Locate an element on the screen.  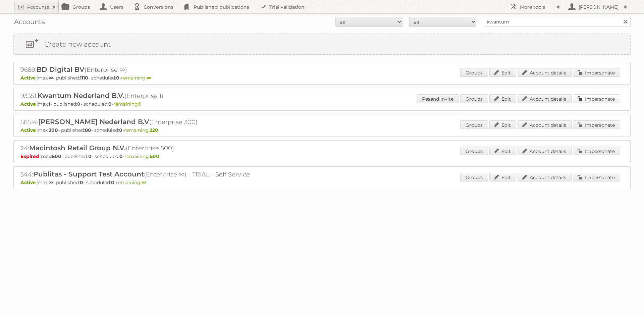
h2: 544: (Enterprise ∞) - TRIAL - Self Service is located at coordinates (138, 174).